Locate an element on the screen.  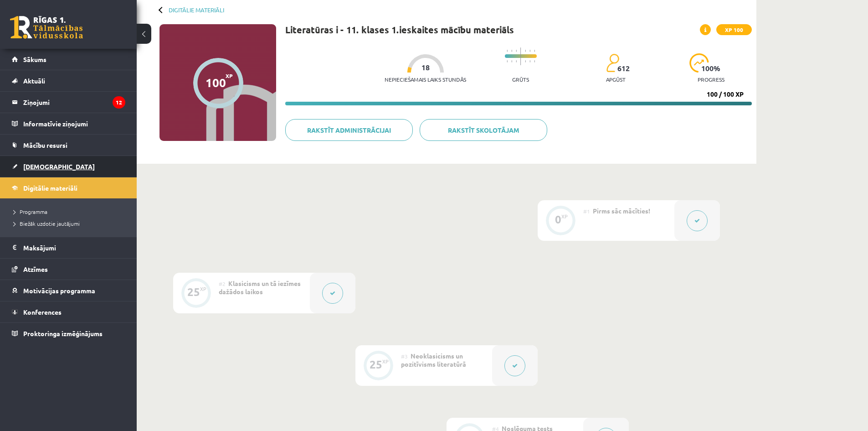
a: Rakstīt administrācijai is located at coordinates (349, 130).